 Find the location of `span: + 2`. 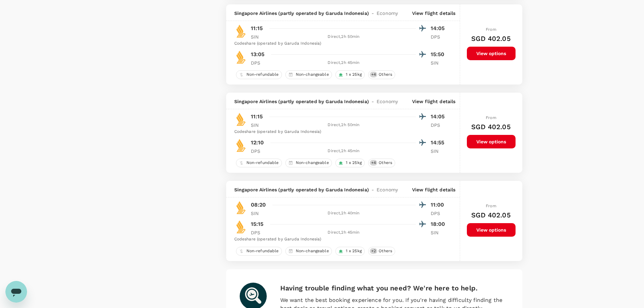

span: + 2 is located at coordinates (373, 251).